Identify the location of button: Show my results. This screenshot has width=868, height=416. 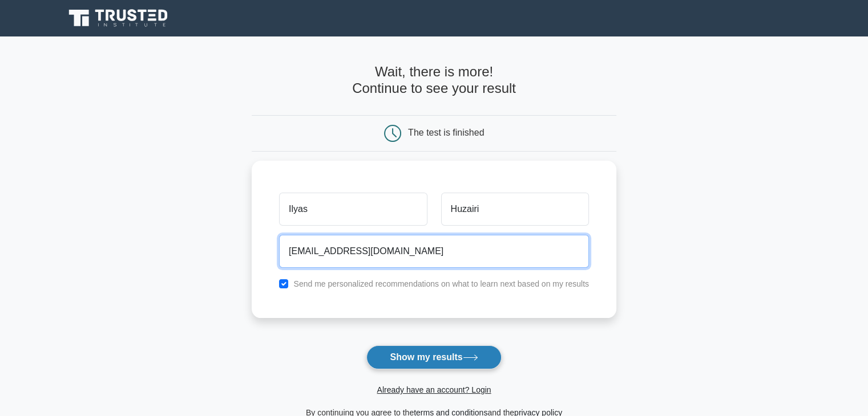
(434, 358).